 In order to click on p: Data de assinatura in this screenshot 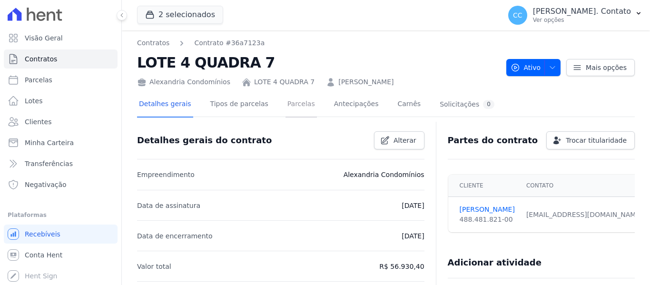, I will do `click(169, 206)`.